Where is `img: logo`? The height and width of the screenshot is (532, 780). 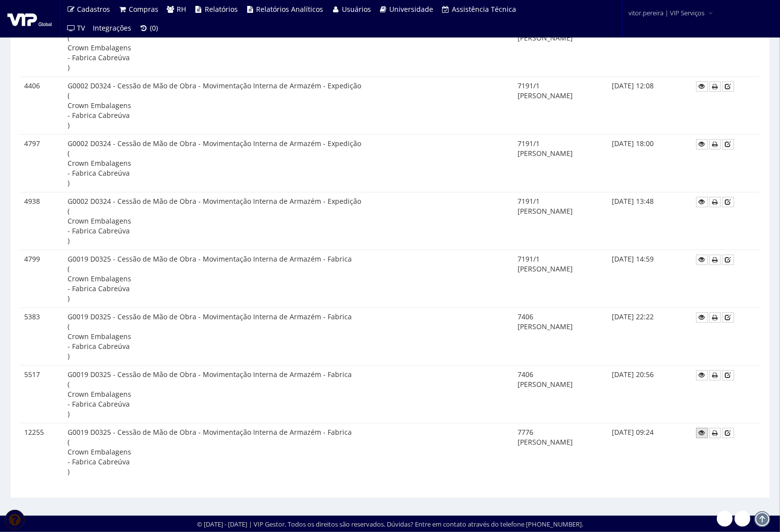
img: logo is located at coordinates (29, 18).